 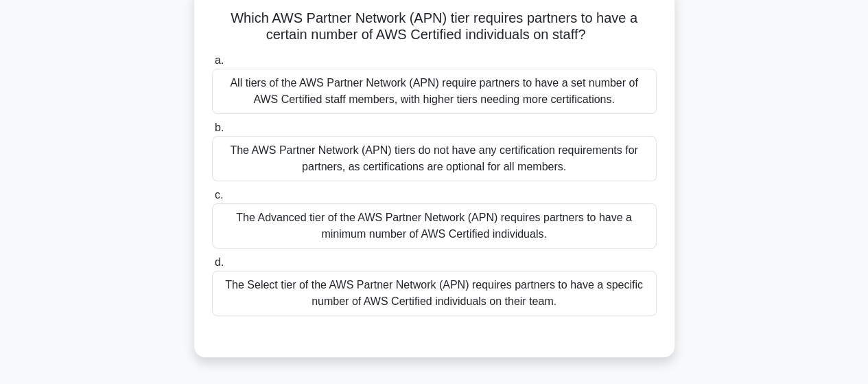 I want to click on span: d., so click(x=219, y=262).